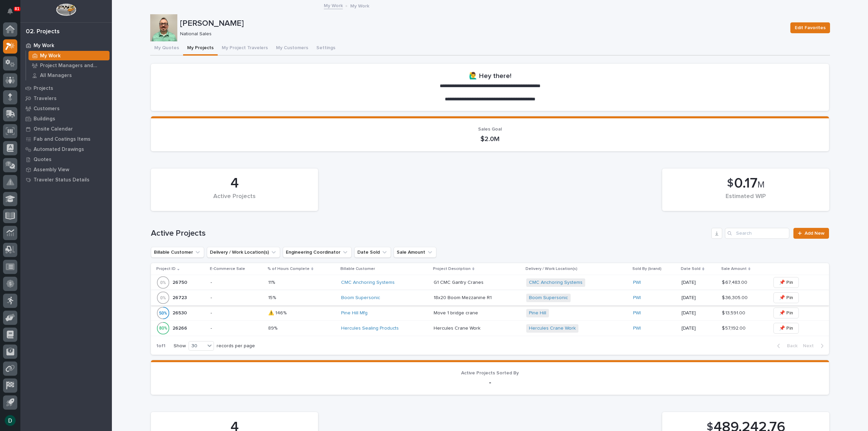 The width and height of the screenshot is (868, 431). What do you see at coordinates (357, 269) in the screenshot?
I see `p: Billable Customer` at bounding box center [357, 269].